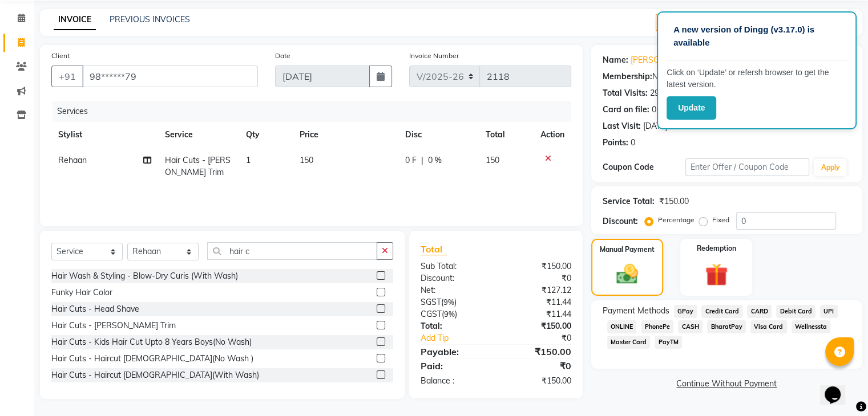  Describe the element at coordinates (434, 249) in the screenshot. I see `span: Total` at that location.